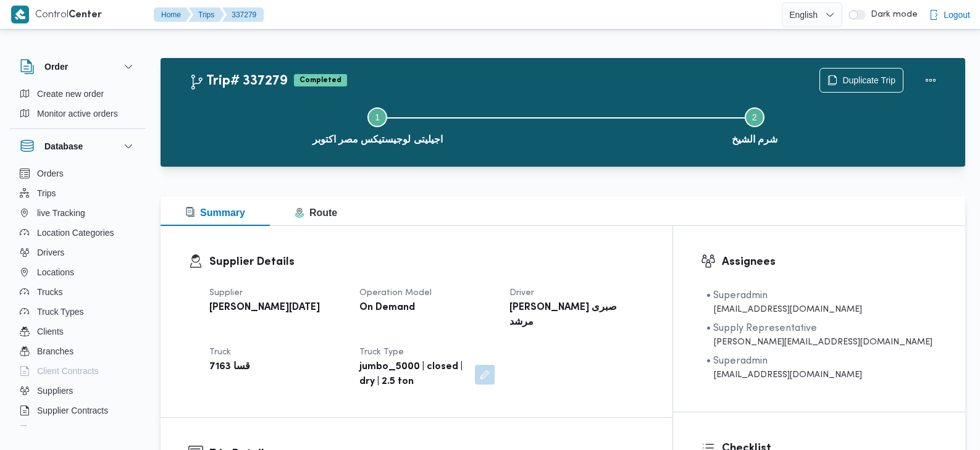 Image resolution: width=980 pixels, height=450 pixels. Describe the element at coordinates (60, 312) in the screenshot. I see `span: Truck Types` at that location.